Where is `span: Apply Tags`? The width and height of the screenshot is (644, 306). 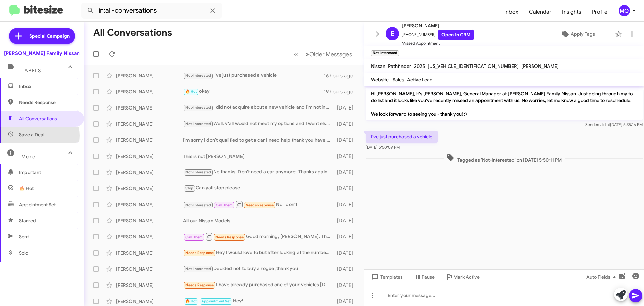
span: Apply Tags is located at coordinates (583, 34).